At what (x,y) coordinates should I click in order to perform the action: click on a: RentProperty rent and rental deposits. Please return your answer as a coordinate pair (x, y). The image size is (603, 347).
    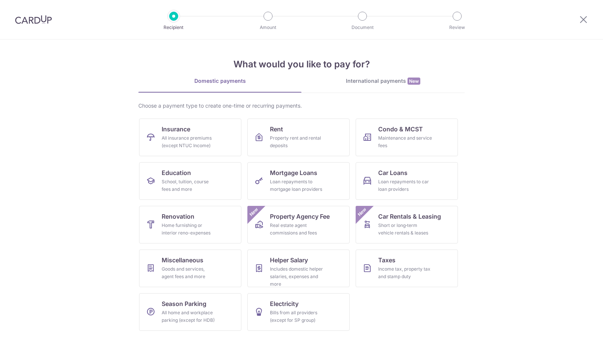
    Looking at the image, I should click on (298, 137).